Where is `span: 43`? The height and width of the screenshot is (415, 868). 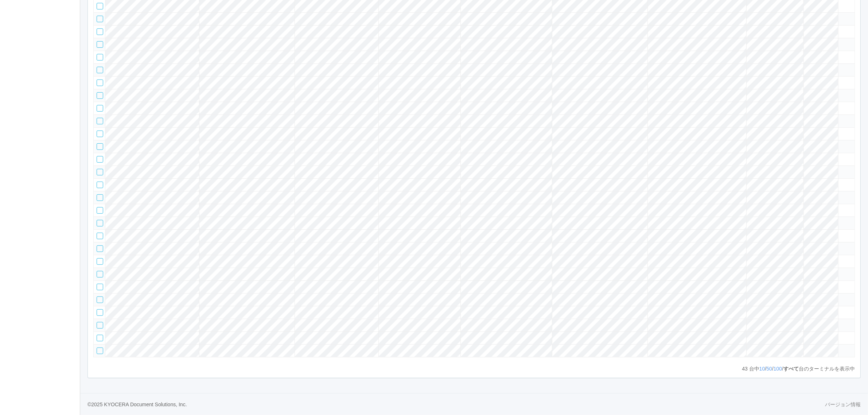 span: 43 is located at coordinates (746, 368).